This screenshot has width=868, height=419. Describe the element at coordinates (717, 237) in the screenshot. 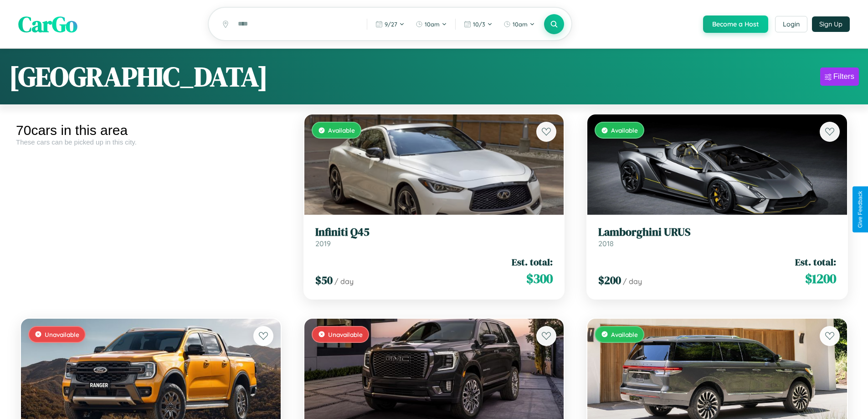

I see `a: Lamborghini URUS2018` at that location.